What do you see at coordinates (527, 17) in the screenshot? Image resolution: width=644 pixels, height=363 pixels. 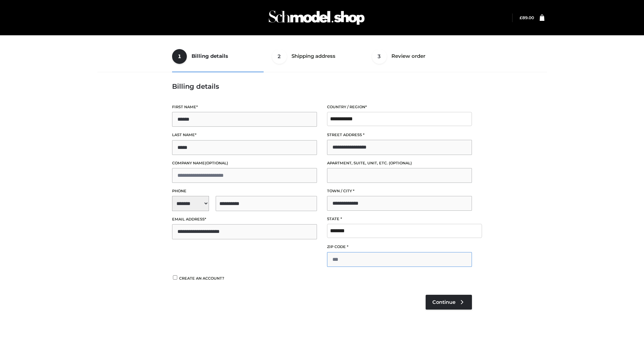 I see `bdi: 89.00` at bounding box center [527, 17].